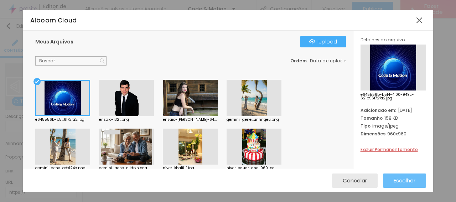 Image resolution: width=456 pixels, height=202 pixels. Describe the element at coordinates (54, 42) in the screenshot. I see `span: Meus Arquivos` at that location.